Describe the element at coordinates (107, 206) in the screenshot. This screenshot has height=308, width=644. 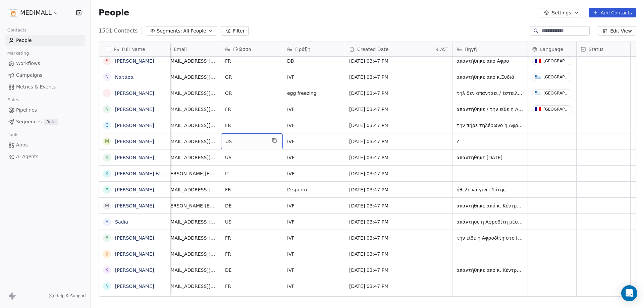
I see `div: M` at that location.